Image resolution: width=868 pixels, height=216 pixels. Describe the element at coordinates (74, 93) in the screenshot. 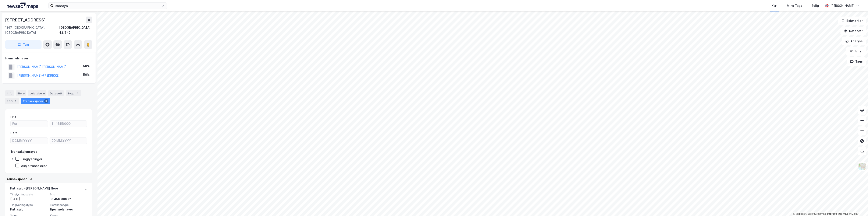

I see `div: Bygg` at that location.